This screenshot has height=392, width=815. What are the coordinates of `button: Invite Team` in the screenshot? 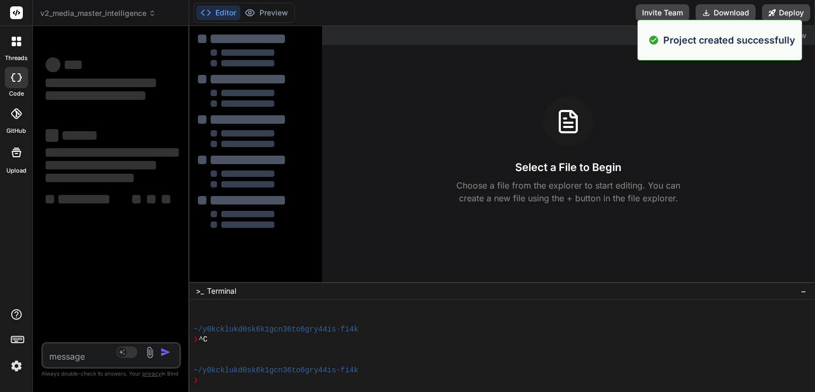 It's located at (663, 13).